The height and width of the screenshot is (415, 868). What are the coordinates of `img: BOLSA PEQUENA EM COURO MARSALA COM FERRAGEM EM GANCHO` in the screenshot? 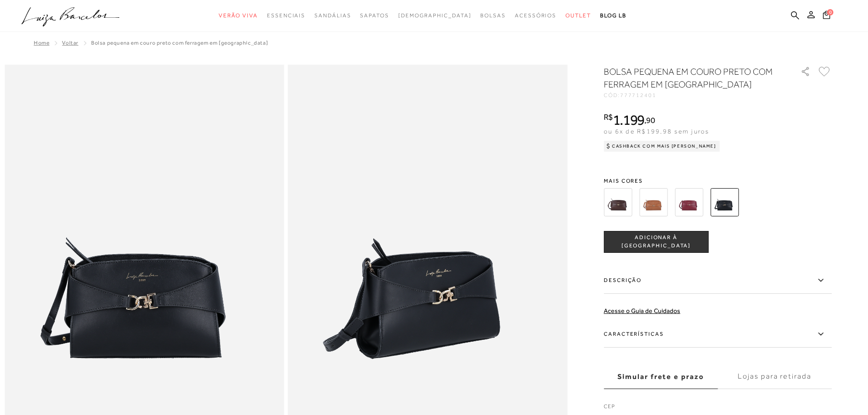 It's located at (688, 203).